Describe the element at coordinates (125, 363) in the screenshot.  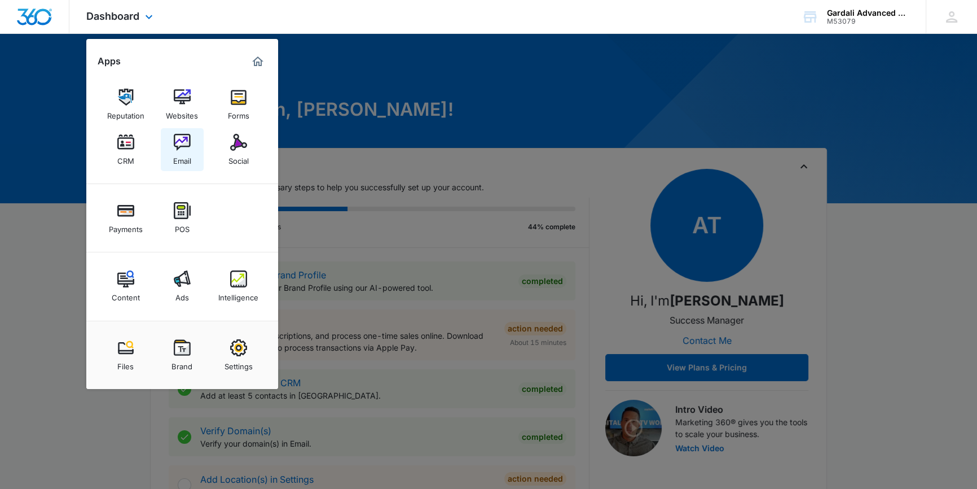
I see `div: Files` at that location.